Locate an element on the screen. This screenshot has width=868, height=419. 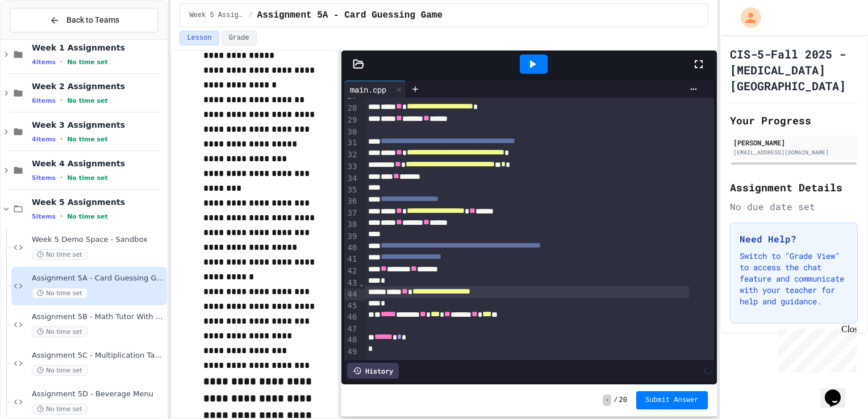
button: Submit Answer is located at coordinates (672, 400).